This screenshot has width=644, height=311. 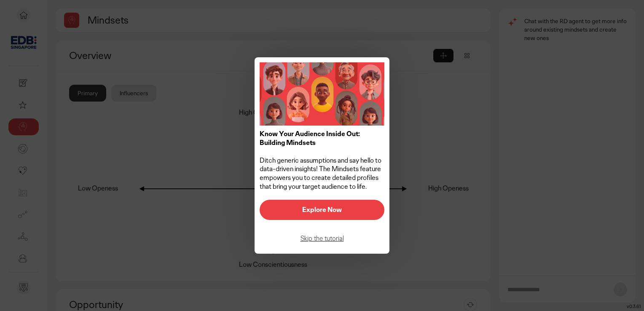 What do you see at coordinates (322, 210) in the screenshot?
I see `button: Explore Now` at bounding box center [322, 210].